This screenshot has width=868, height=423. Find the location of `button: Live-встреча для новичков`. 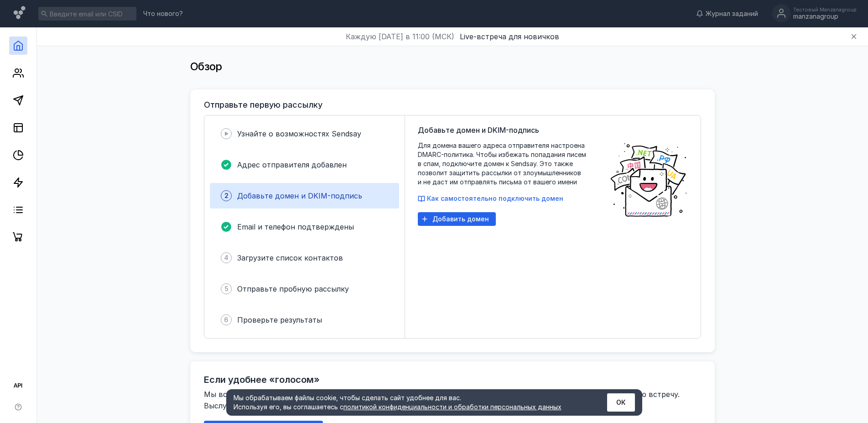

button: Live-встреча для новичков is located at coordinates (510, 36).